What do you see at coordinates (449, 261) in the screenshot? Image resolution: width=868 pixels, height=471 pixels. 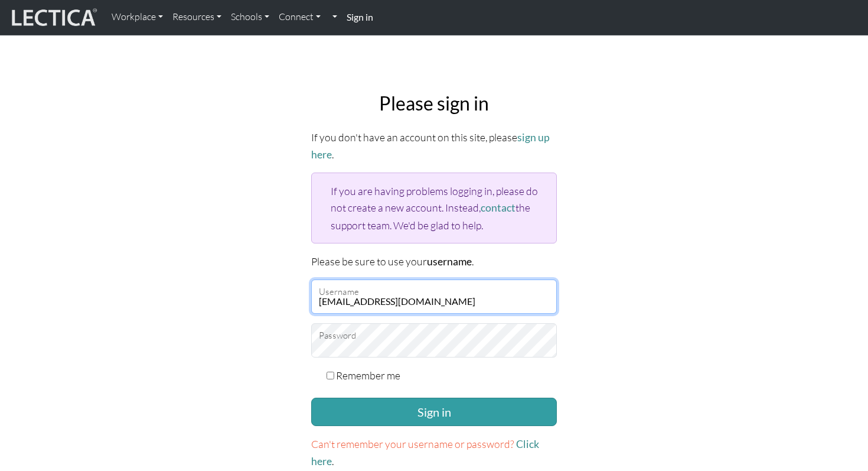 I see `strong: username` at bounding box center [449, 261].